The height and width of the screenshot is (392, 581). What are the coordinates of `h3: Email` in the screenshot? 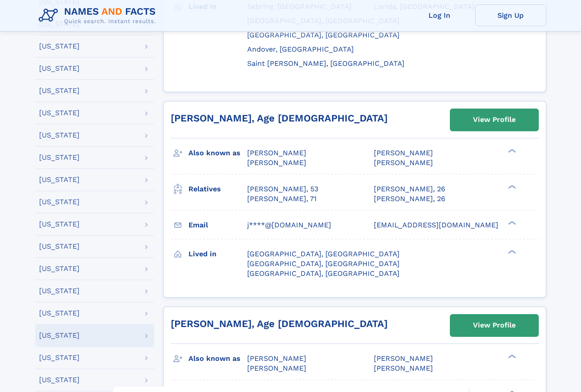 It's located at (218, 225).